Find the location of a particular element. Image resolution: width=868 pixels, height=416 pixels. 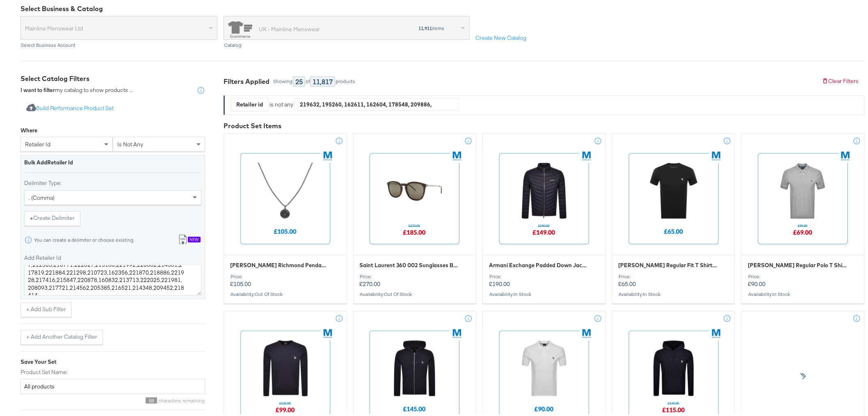

strong: I want to filter is located at coordinates (38, 89).